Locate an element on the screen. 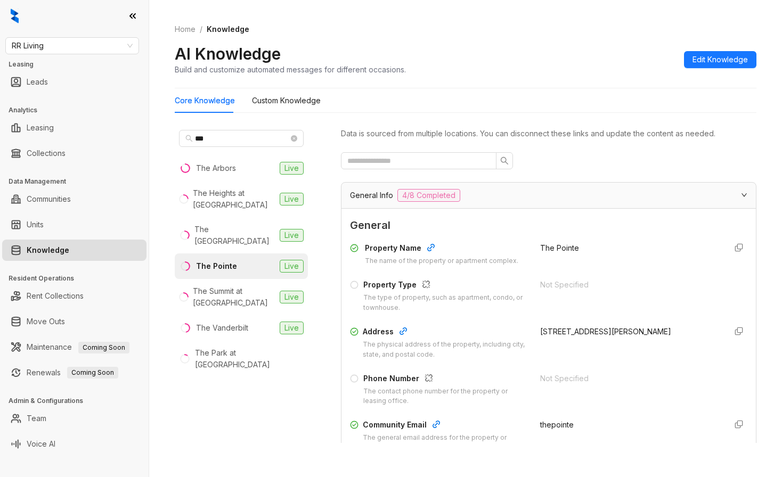  a: Leasing is located at coordinates (40, 128).